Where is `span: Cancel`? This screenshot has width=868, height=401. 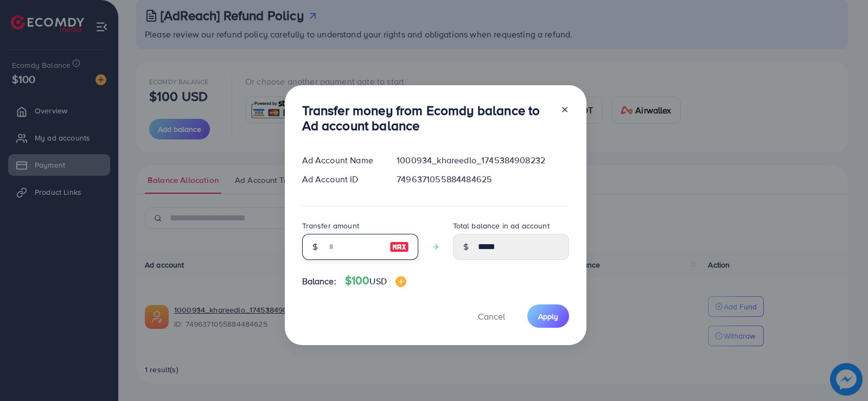 span: Cancel is located at coordinates (492, 317).